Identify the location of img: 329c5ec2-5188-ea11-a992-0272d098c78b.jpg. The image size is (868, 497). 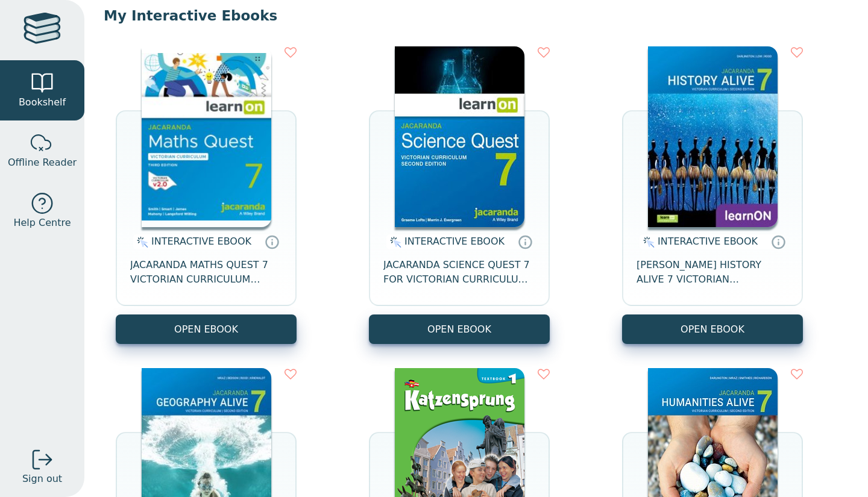
(459, 137).